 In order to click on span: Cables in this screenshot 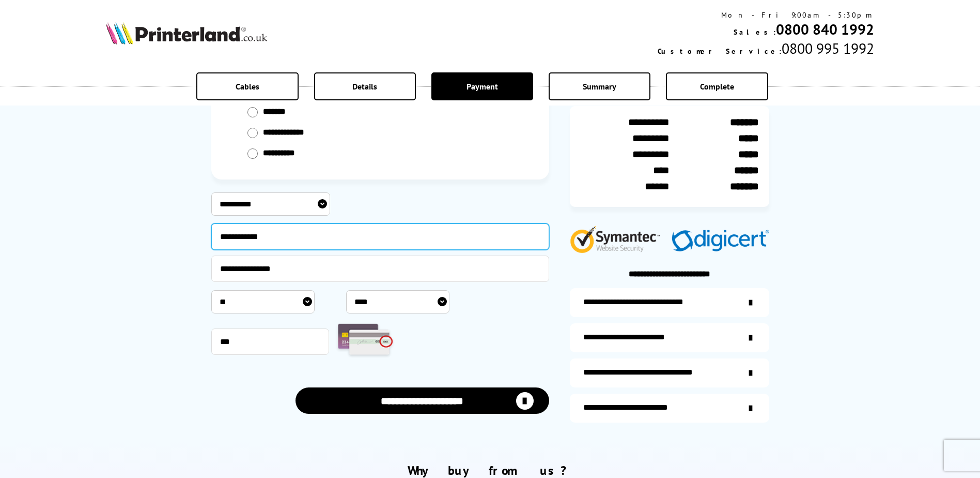, I will do `click(247, 86)`.